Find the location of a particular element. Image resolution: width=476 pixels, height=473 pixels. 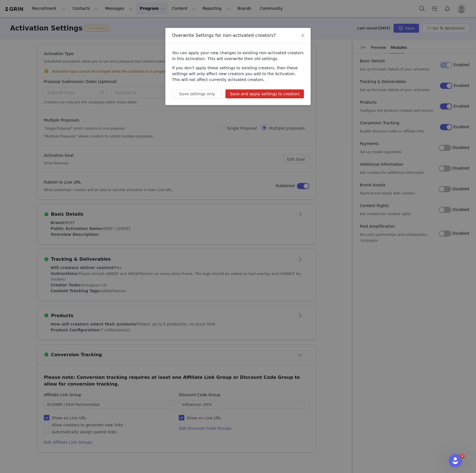

button: Close is located at coordinates (303, 36).